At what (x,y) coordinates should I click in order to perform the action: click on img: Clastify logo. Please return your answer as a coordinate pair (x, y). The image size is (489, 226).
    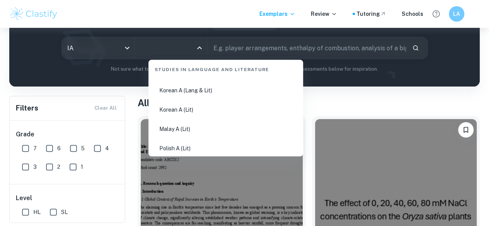
    Looking at the image, I should click on (34, 14).